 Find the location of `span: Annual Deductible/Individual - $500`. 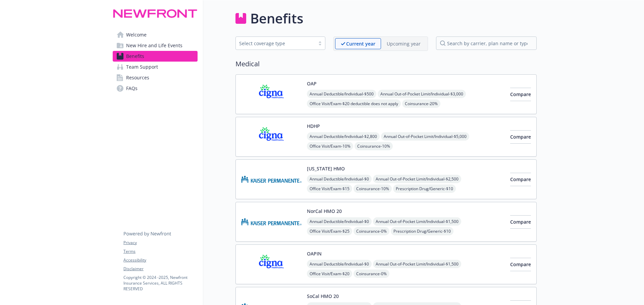

span: Annual Deductible/Individual - $500 is located at coordinates (341, 94).